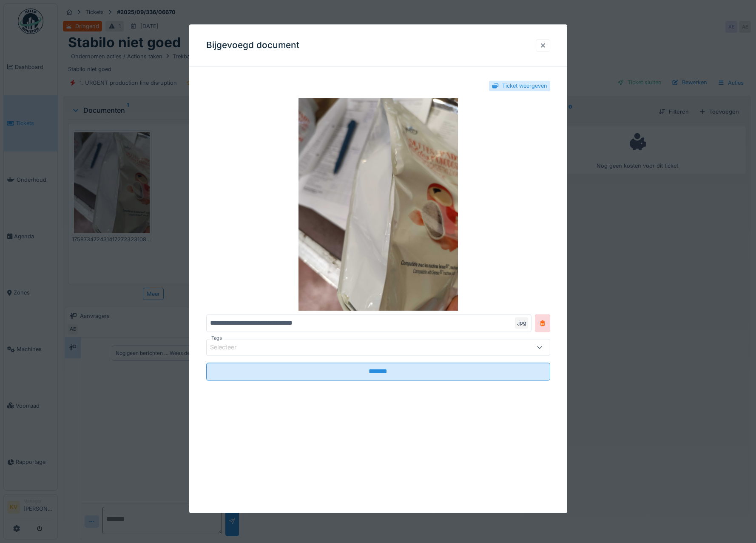  I want to click on div: .jpg, so click(521, 323).